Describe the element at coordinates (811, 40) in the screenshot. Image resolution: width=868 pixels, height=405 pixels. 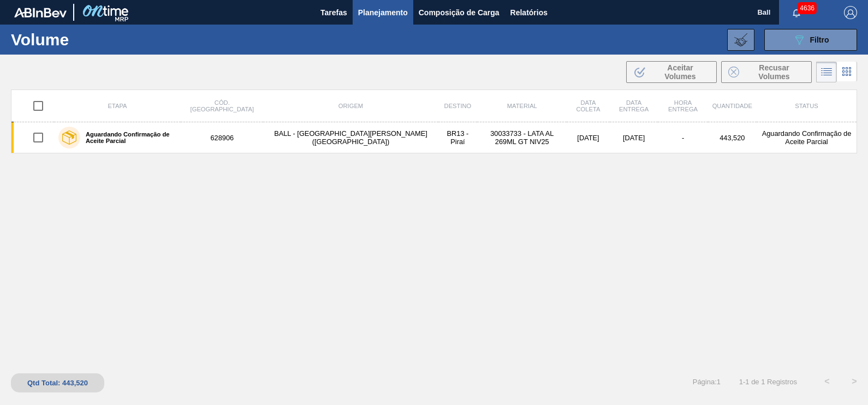
I see `button: Filtro` at that location.